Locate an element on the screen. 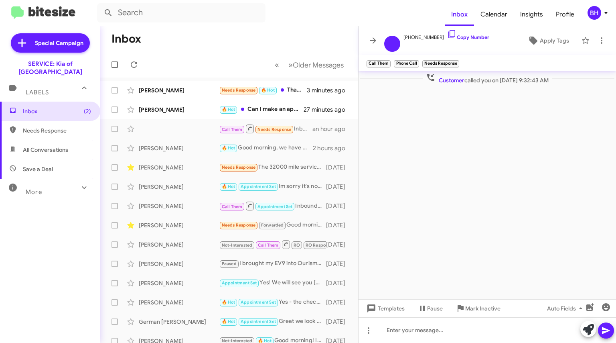  h1: Inbox is located at coordinates (126, 39).